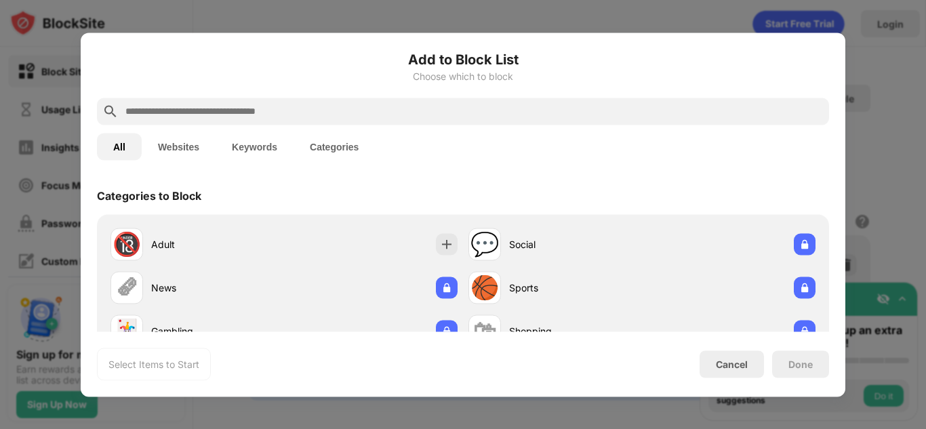  I want to click on div: Gambling, so click(218, 331).